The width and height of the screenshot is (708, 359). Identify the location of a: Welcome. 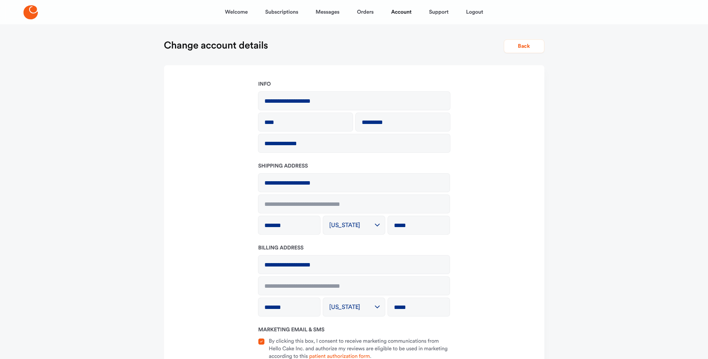
(236, 12).